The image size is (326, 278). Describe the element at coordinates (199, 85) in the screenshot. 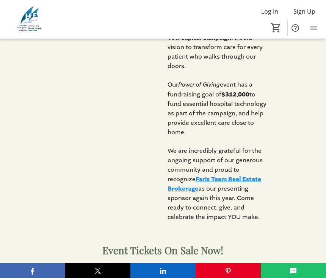

I see `em: Power of Giving` at that location.